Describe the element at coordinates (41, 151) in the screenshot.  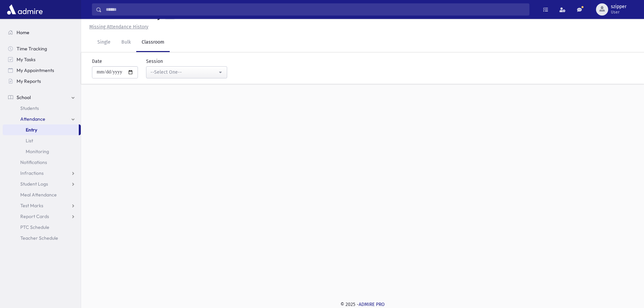
I see `a: Monitoring` at that location.